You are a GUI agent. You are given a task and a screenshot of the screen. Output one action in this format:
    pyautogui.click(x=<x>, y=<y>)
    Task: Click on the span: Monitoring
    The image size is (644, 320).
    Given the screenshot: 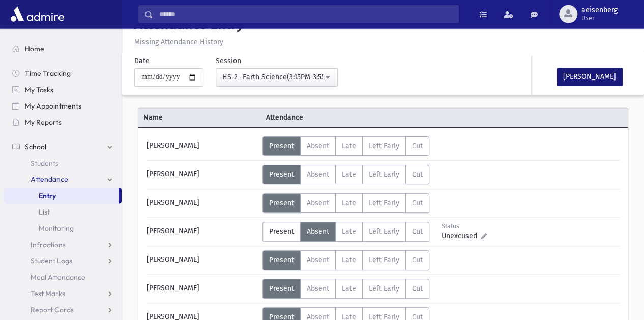 What is the action you would take?
    pyautogui.click(x=56, y=228)
    